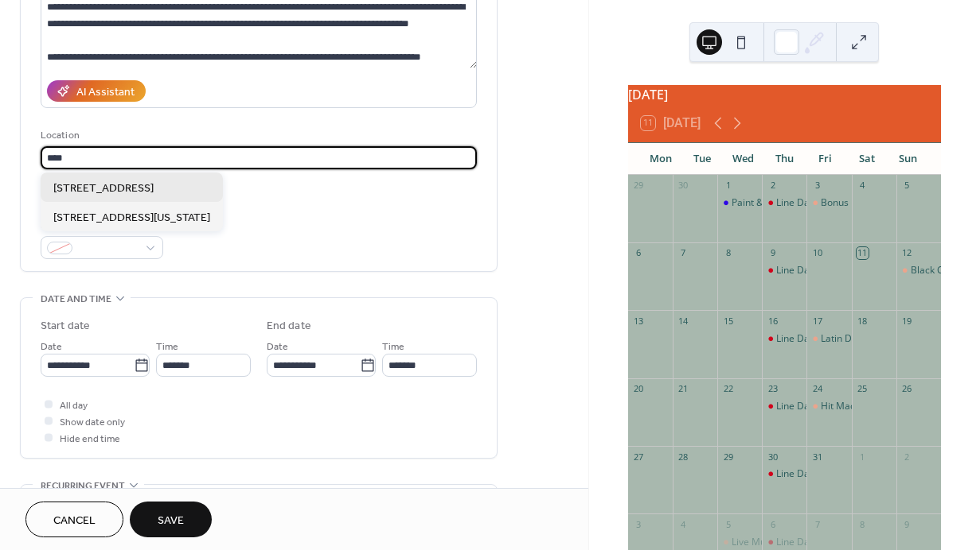 This screenshot has width=980, height=550. What do you see at coordinates (74, 519) in the screenshot?
I see `button: Cancel` at bounding box center [74, 519].